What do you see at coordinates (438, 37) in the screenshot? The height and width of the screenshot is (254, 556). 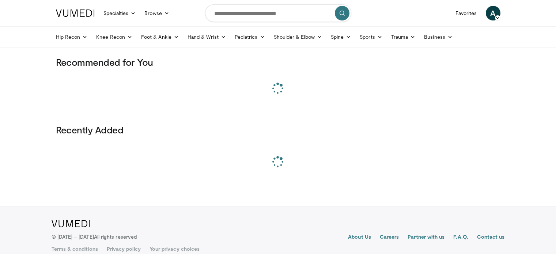 I see `a: Business` at bounding box center [438, 37].